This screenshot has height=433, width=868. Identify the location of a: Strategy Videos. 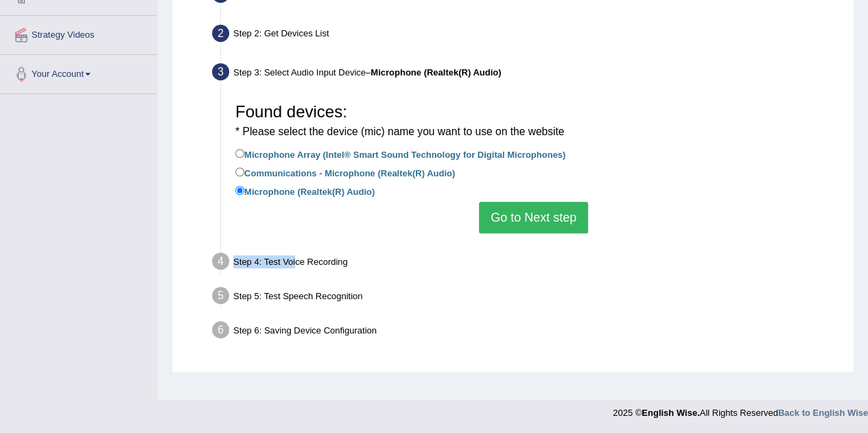
(79, 33).